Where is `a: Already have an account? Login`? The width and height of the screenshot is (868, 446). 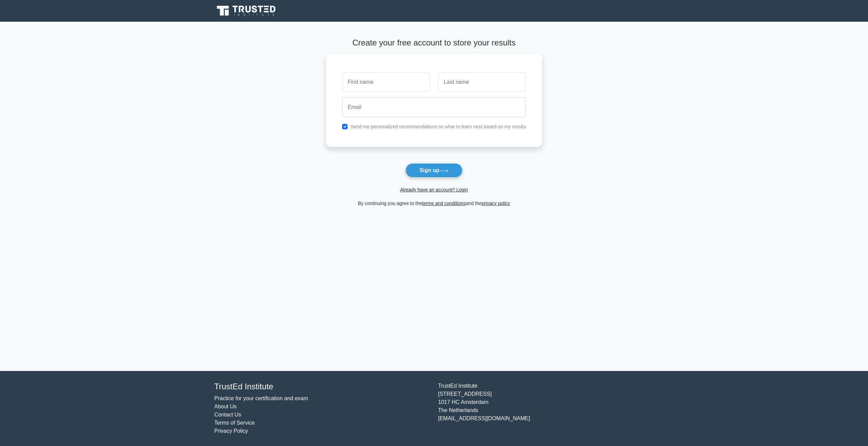
a: Already have an account? Login is located at coordinates (434, 189).